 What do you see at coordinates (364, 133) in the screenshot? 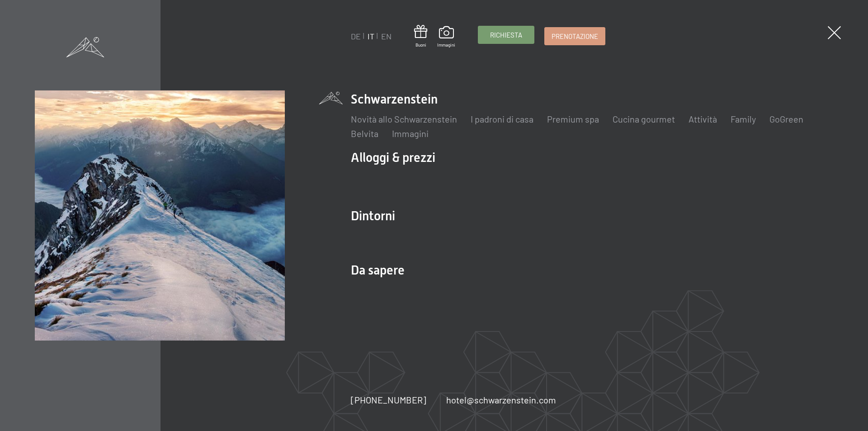
I see `a: Belvita` at bounding box center [364, 133].